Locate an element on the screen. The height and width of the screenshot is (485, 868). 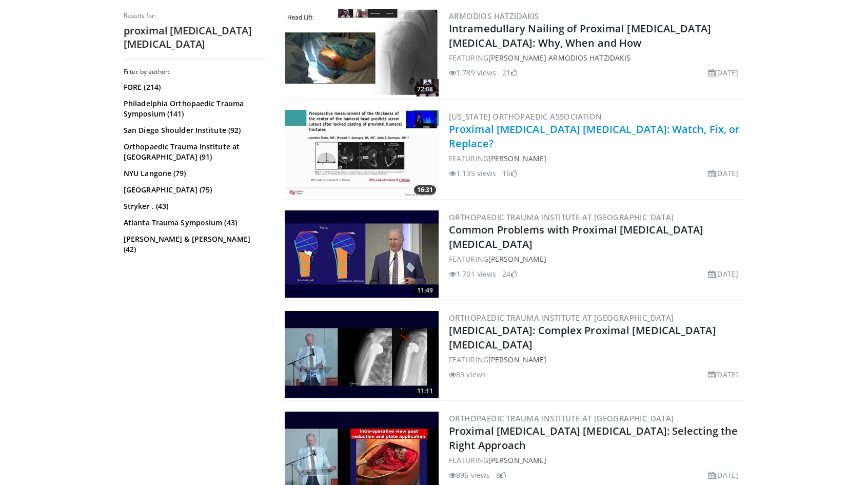
p: Results for: is located at coordinates (196, 16).